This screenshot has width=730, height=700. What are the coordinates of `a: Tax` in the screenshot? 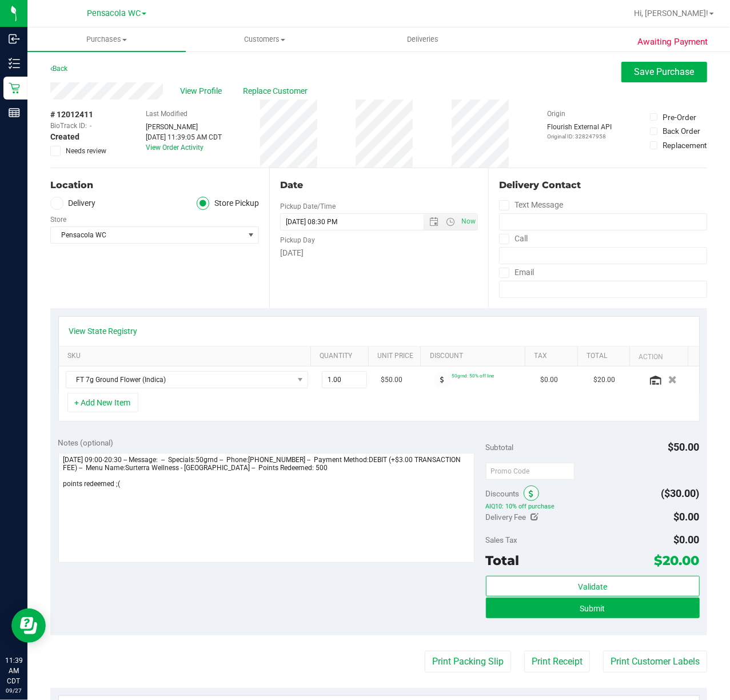 It's located at (554, 356).